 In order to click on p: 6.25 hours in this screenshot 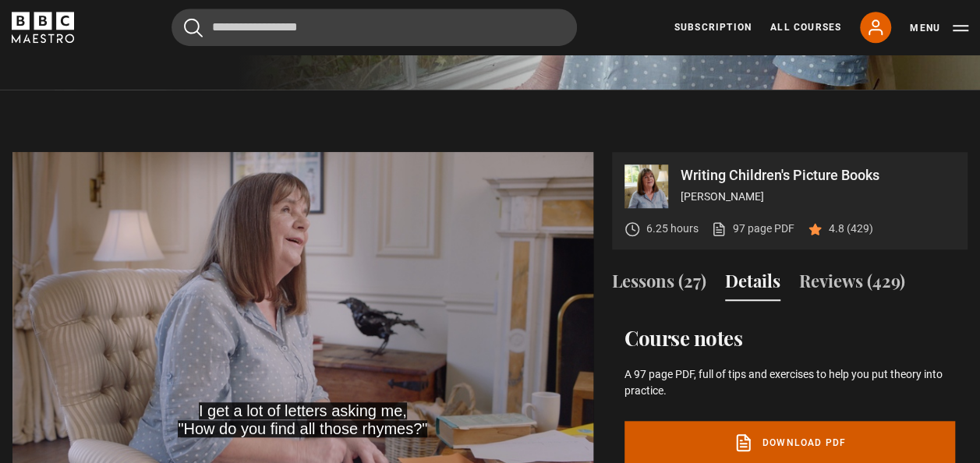, I will do `click(673, 228)`.